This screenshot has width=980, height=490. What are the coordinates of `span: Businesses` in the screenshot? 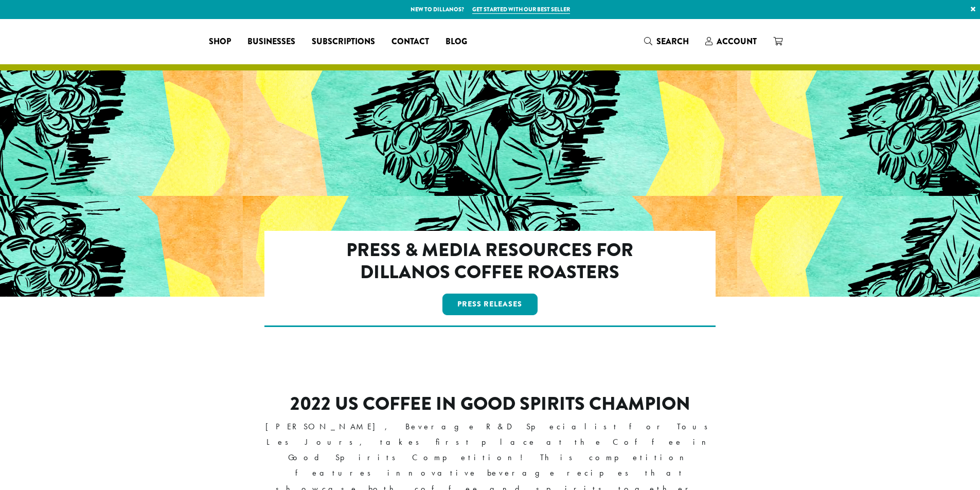 It's located at (271, 41).